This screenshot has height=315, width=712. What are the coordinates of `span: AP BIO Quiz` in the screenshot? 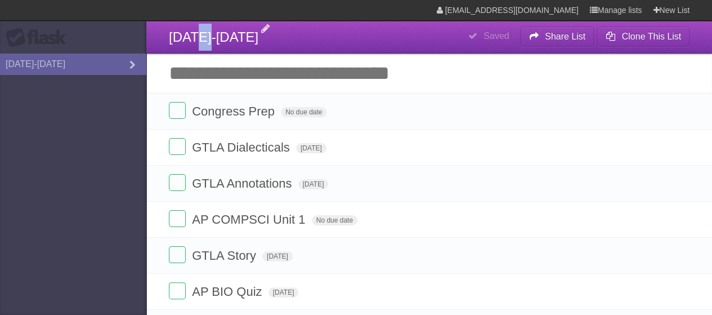 It's located at (228, 291).